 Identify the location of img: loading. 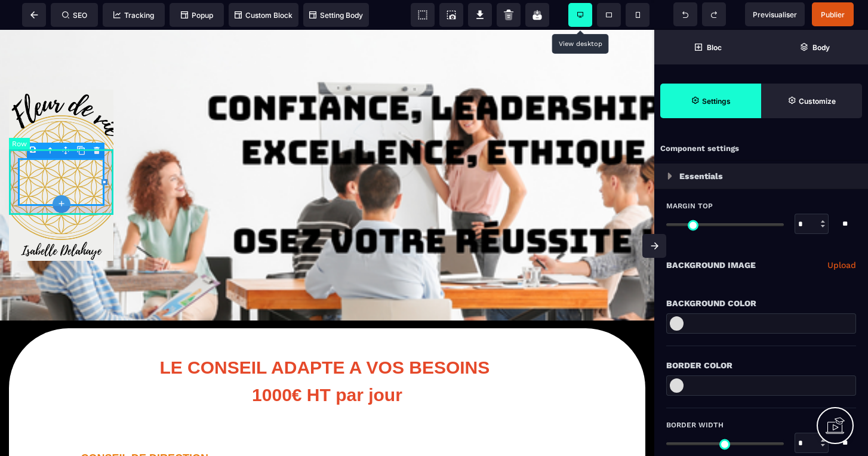
(670, 176).